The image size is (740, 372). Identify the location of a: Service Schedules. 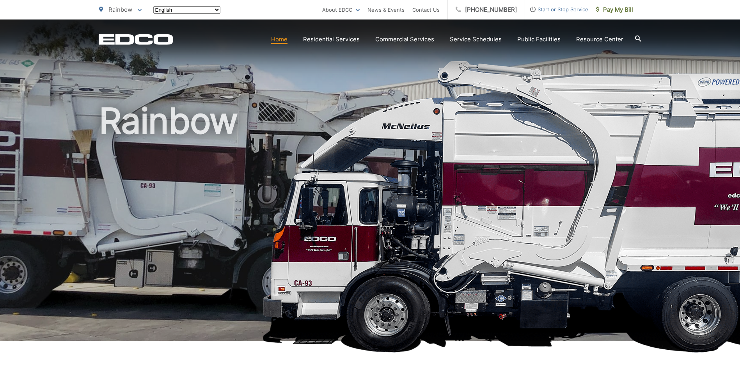
(476, 39).